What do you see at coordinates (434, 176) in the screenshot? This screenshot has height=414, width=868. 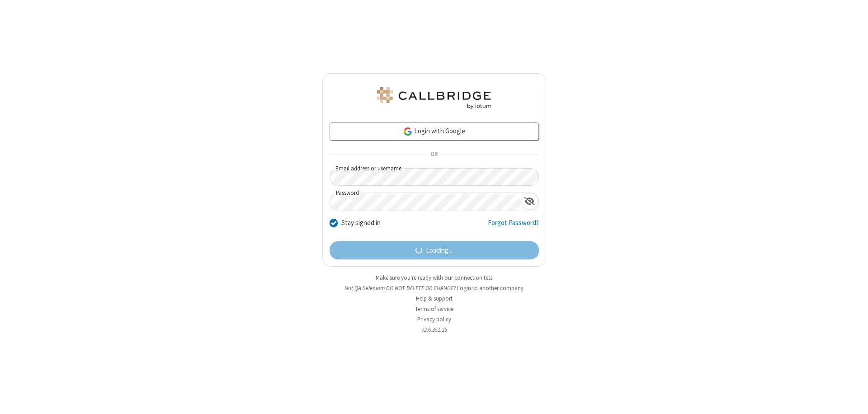 I see `input: Email address or username` at bounding box center [434, 176].